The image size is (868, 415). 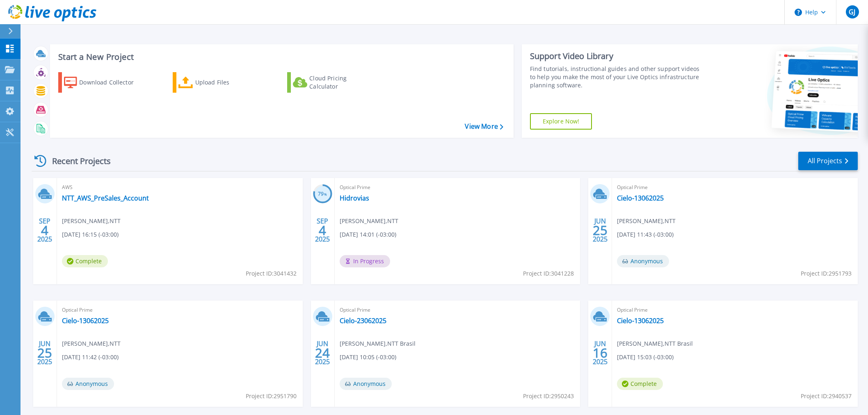 What do you see at coordinates (342, 82) in the screenshot?
I see `div: Cloud Pricing Calculator` at bounding box center [342, 82].